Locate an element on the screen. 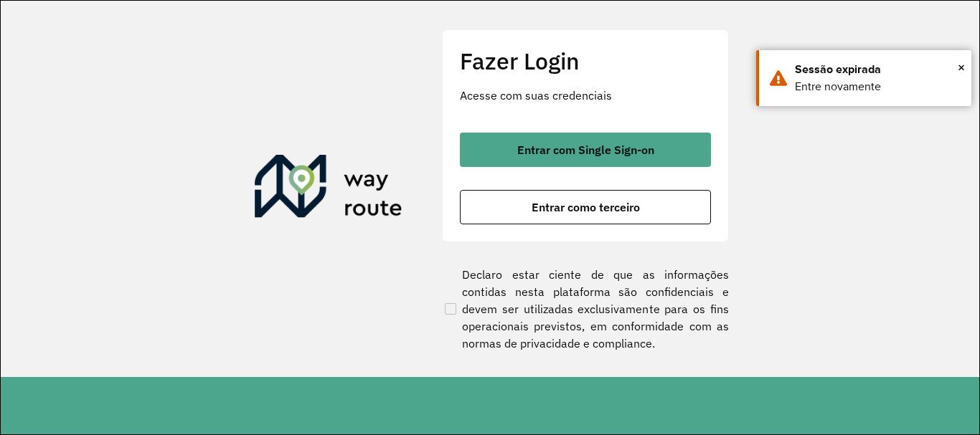 This screenshot has height=435, width=980. label: Declaro estar ciente de que as informações contidas nesta plataforma são confidenciais e devem se... is located at coordinates (586, 309).